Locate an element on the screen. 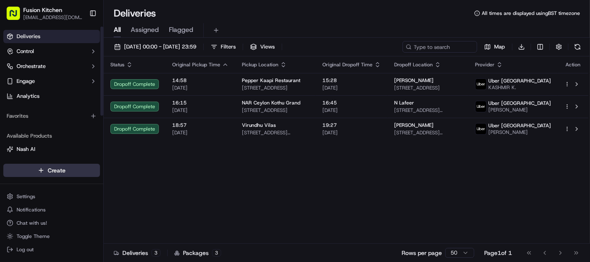 Image resolution: width=590 pixels, height=262 pixels. button: Orchestrate is located at coordinates (51, 66).